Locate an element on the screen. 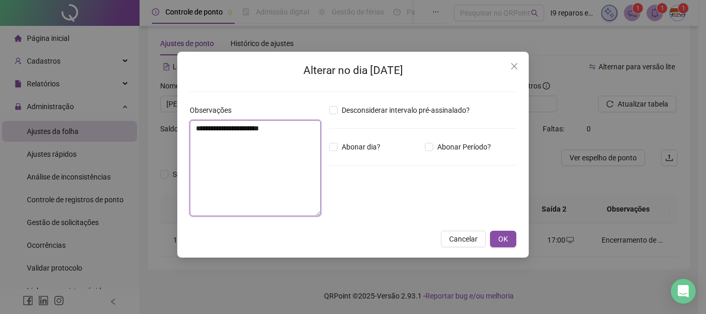 This screenshot has height=314, width=706. button: Close is located at coordinates (514, 66).